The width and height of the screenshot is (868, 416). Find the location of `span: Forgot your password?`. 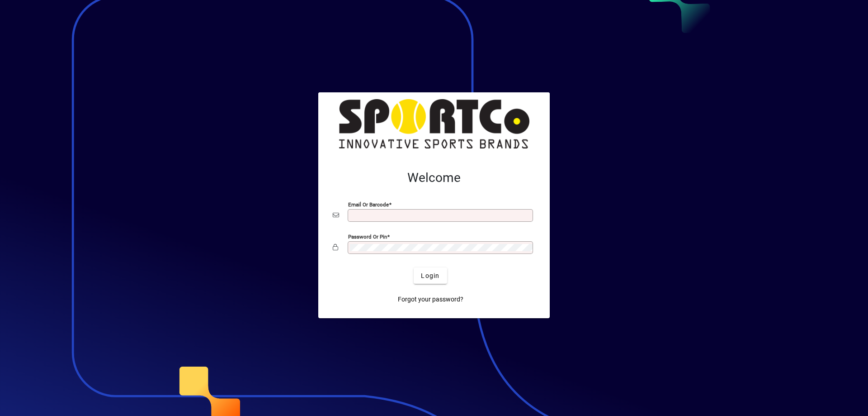

span: Forgot your password? is located at coordinates (431, 299).